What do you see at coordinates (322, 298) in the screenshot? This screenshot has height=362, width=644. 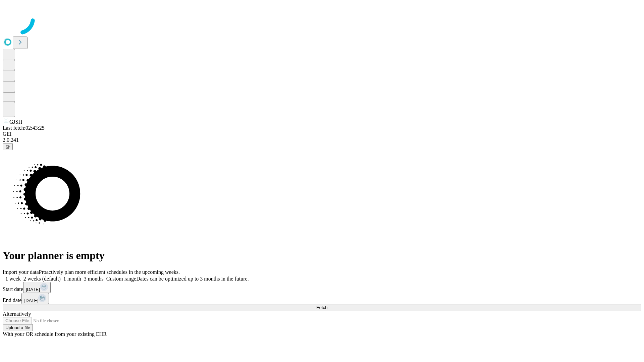 I see `div: End date` at bounding box center [322, 298].